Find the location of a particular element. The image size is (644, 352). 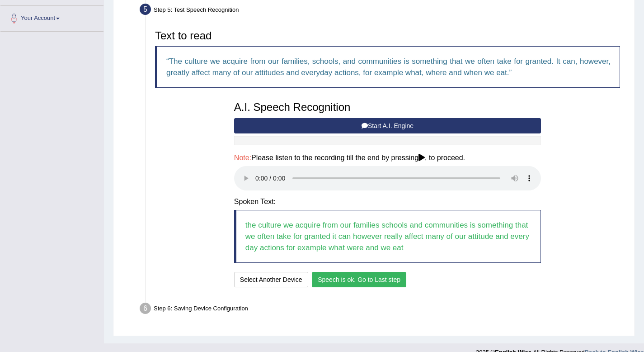

button: Start A.I. Engine is located at coordinates (387, 126).